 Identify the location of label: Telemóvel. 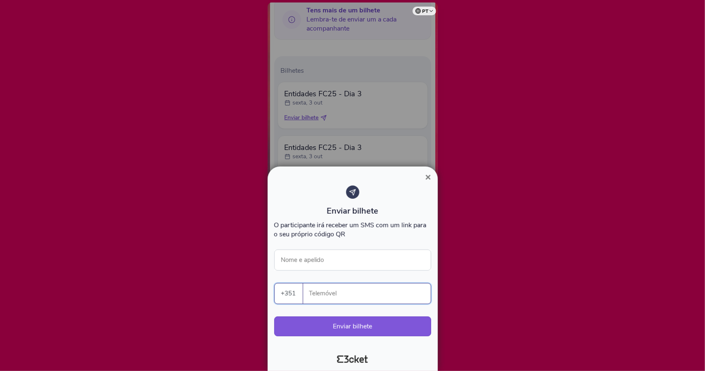
(367, 293).